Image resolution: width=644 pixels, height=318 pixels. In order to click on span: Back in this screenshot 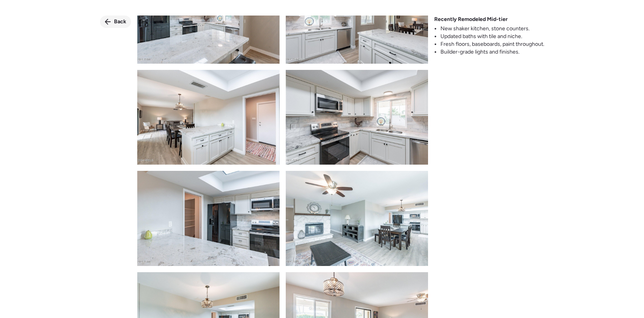, I will do `click(120, 21)`.